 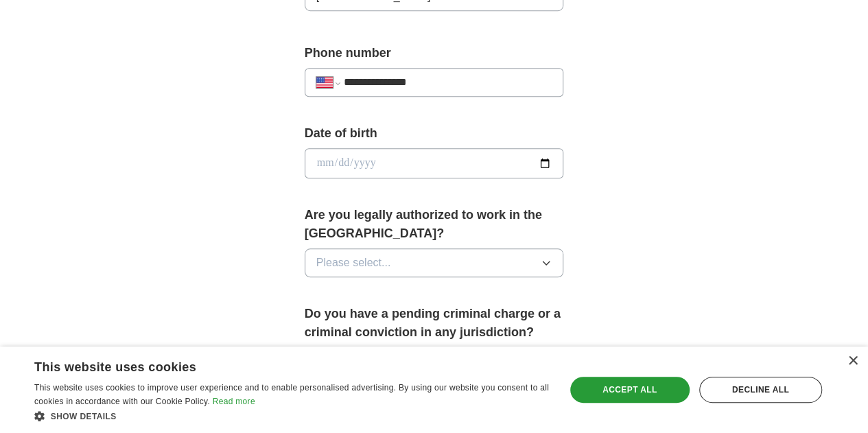 I want to click on button: Please select..., so click(x=435, y=262).